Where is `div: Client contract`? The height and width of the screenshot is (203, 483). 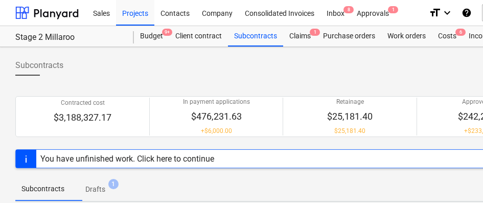 div: Client contract is located at coordinates (198, 36).